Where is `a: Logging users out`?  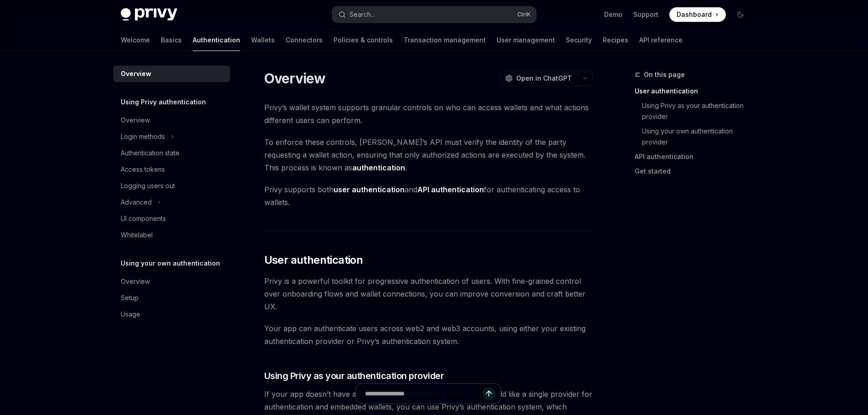
a: Logging users out is located at coordinates (172, 186).